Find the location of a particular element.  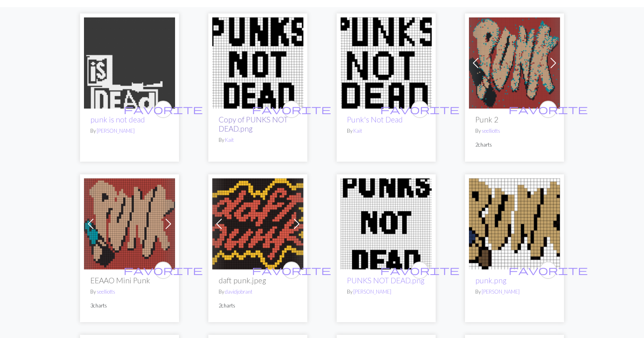

img: daft punk.jpeg is located at coordinates (258, 224).